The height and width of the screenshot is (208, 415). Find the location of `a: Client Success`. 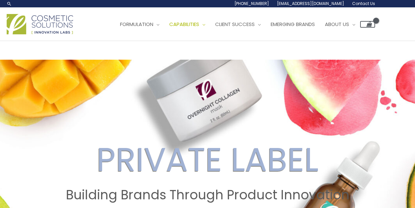

a: Client Success is located at coordinates (238, 24).